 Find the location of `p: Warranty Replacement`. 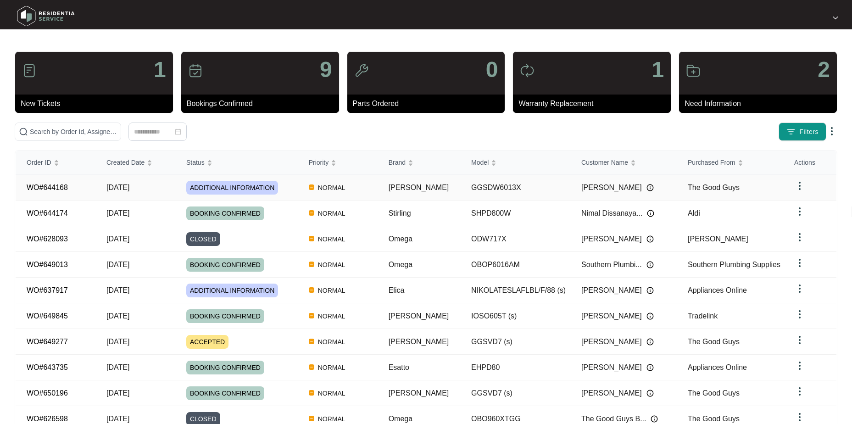

p: Warranty Replacement is located at coordinates (595, 104).